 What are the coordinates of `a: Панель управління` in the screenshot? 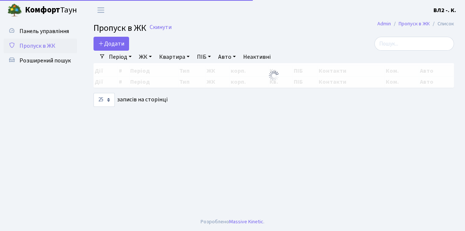 It's located at (40, 31).